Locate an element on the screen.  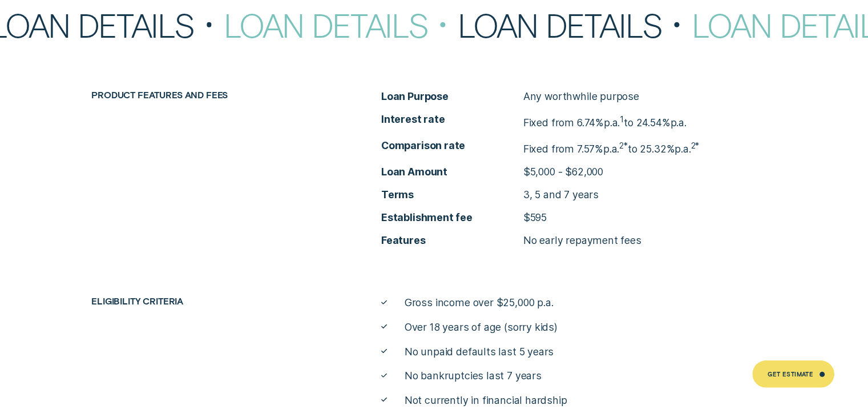
span: Gross income over $25,000 p.a. is located at coordinates (479, 303).